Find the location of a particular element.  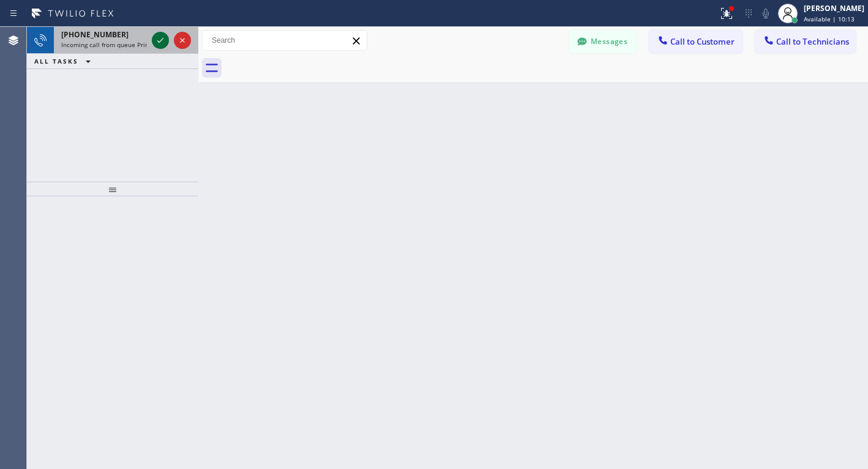

span: Available | 10:13 is located at coordinates (829, 19).